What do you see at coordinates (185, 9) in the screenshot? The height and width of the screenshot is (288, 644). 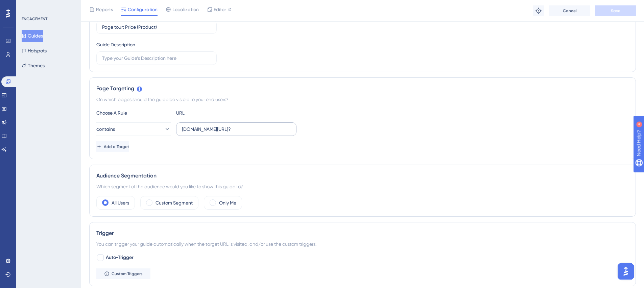 I see `span: Localization` at bounding box center [185, 9].